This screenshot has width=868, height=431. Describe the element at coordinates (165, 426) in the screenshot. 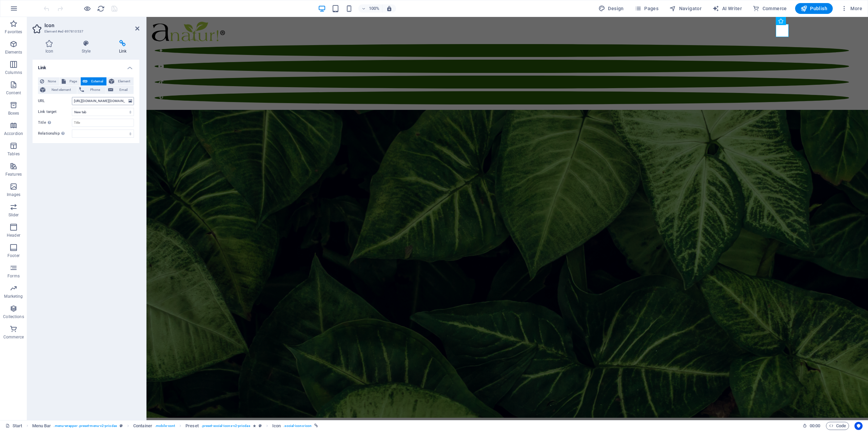

I see `span: . mobile-cont` at that location.